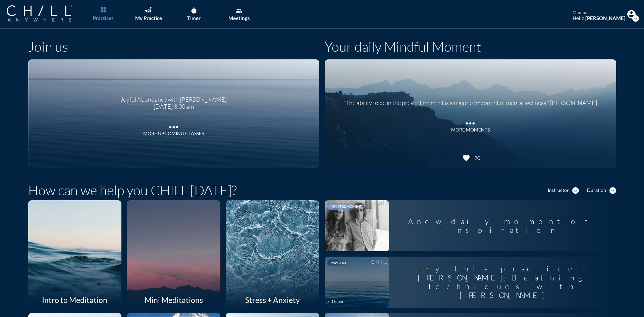 The image size is (644, 317). What do you see at coordinates (631, 14) in the screenshot?
I see `img: Profile icon` at bounding box center [631, 14].